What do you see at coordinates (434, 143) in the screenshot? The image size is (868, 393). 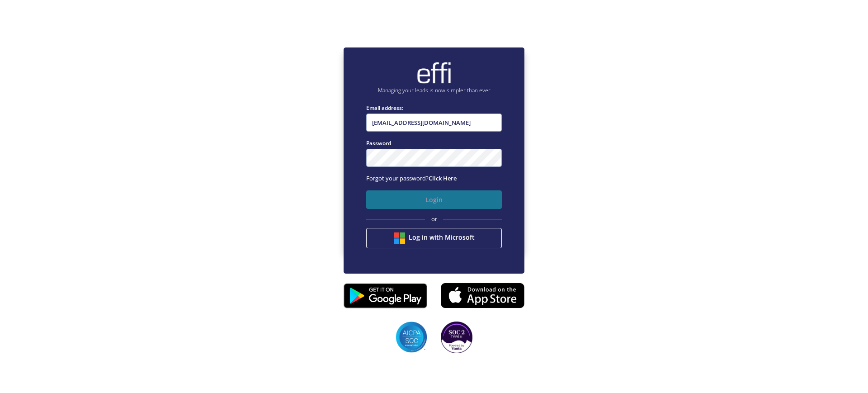 I see `label: Password` at bounding box center [434, 143].